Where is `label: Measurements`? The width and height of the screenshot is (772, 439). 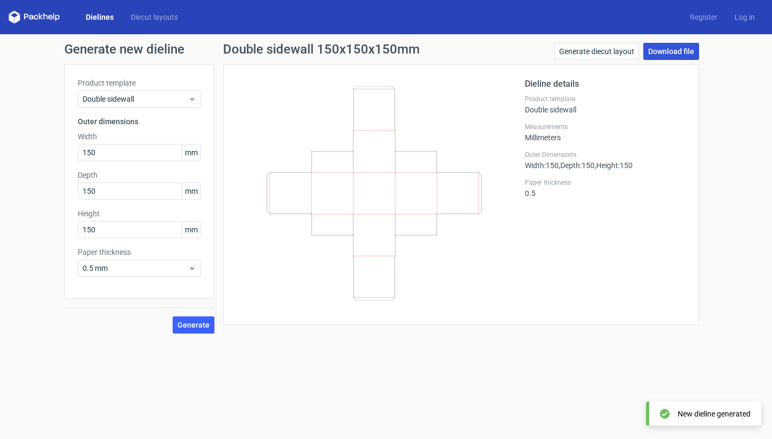
label: Measurements is located at coordinates (605, 127).